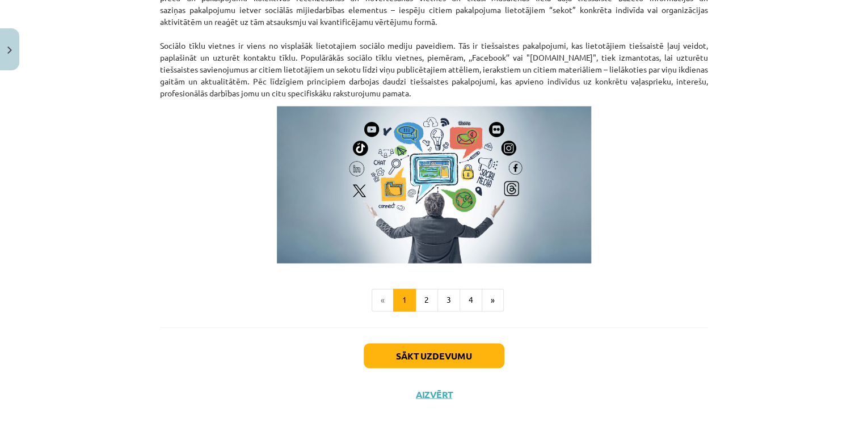 This screenshot has height=440, width=868. Describe the element at coordinates (426, 300) in the screenshot. I see `button: 2` at that location.